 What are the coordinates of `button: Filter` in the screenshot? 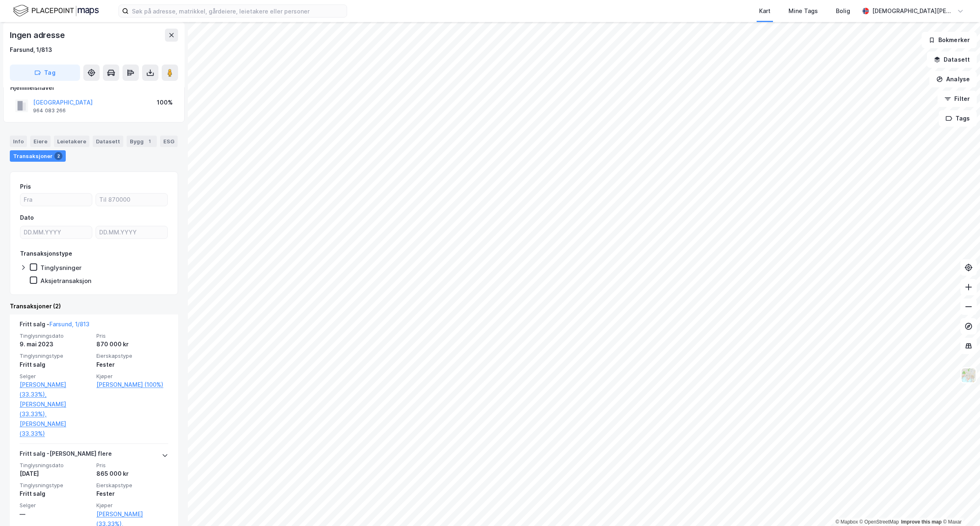 It's located at (957, 99).